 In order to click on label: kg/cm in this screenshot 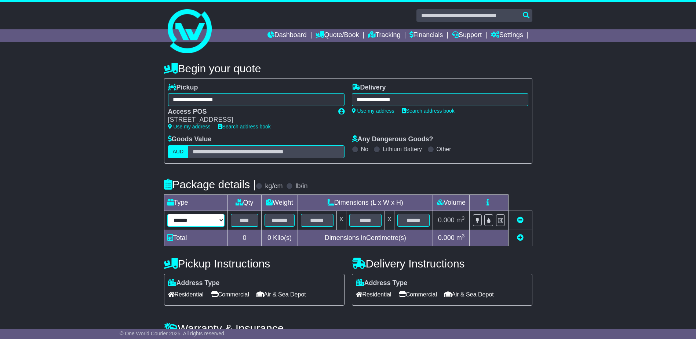, I will do `click(274, 186)`.